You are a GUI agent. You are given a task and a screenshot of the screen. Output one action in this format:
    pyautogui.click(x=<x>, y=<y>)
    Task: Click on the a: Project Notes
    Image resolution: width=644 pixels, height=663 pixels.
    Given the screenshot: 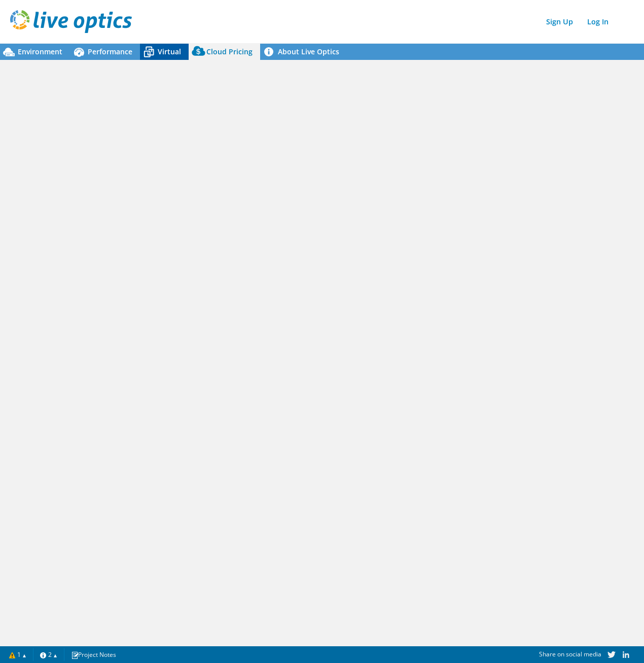 What is the action you would take?
    pyautogui.click(x=94, y=655)
    